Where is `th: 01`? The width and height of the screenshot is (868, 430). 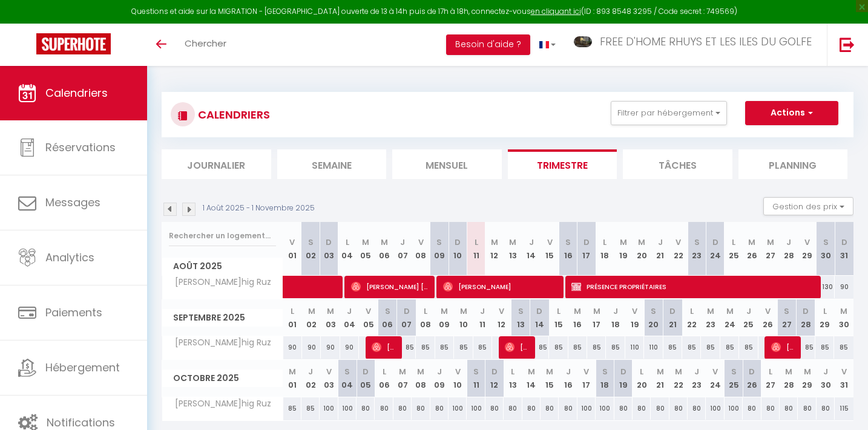
th: 01 is located at coordinates (292, 378).